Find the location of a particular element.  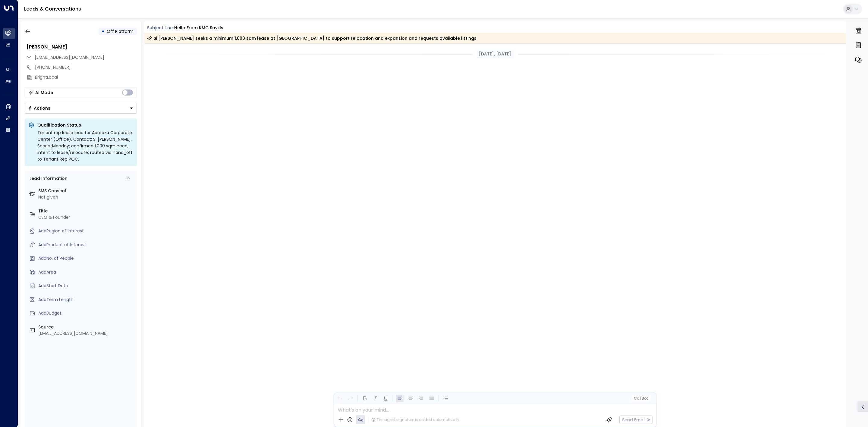

div: AddProduct of Interest is located at coordinates (86, 245).